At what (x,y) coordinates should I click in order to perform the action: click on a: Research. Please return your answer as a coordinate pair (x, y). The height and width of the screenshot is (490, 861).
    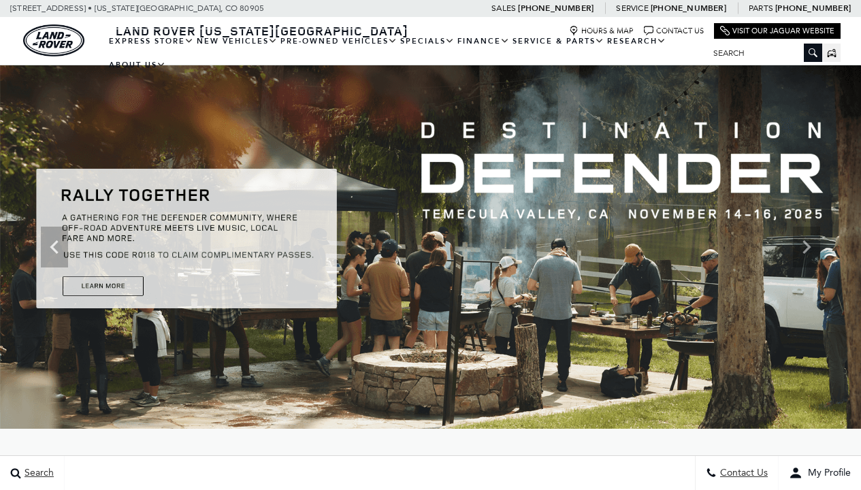
    Looking at the image, I should click on (637, 41).